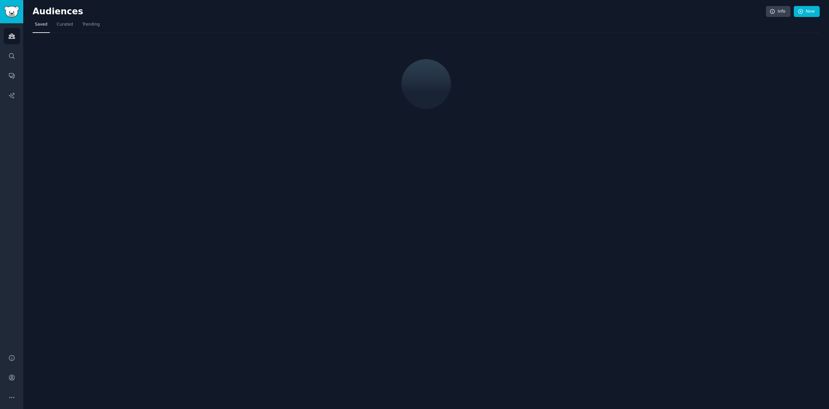  What do you see at coordinates (399, 12) in the screenshot?
I see `h2: Audiences` at bounding box center [399, 12].